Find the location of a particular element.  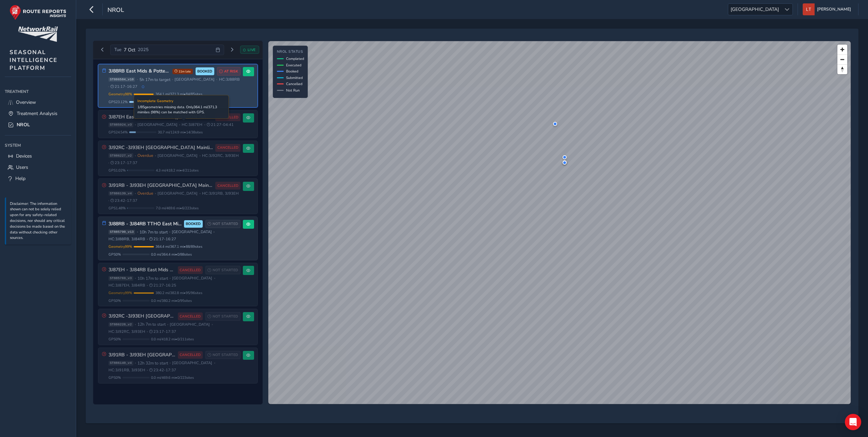

span: Devices is located at coordinates (24, 156).